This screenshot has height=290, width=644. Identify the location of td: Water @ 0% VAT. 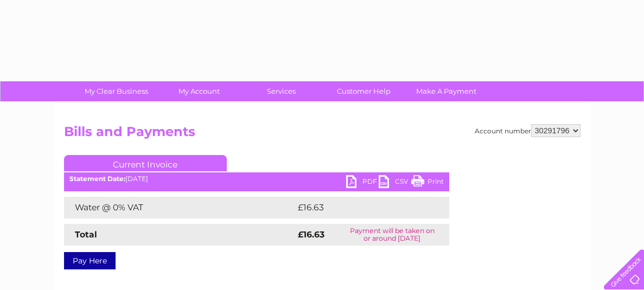
(179, 208).